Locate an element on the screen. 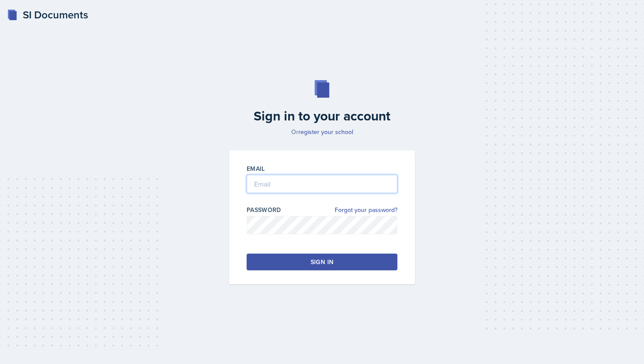  label: Password is located at coordinates (264, 210).